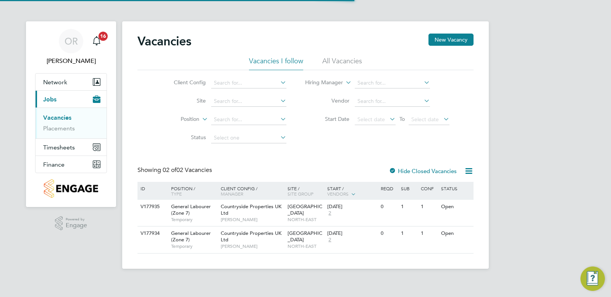 This screenshot has width=611, height=297. What do you see at coordinates (252, 191) in the screenshot?
I see `div: Client Config /` at bounding box center [252, 191].